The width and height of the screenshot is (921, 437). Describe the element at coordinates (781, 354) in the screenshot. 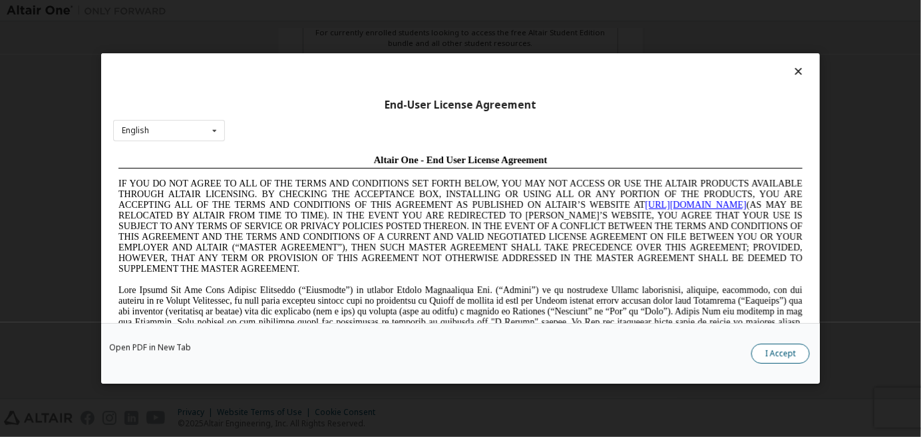

I see `button: I Accept` at that location.